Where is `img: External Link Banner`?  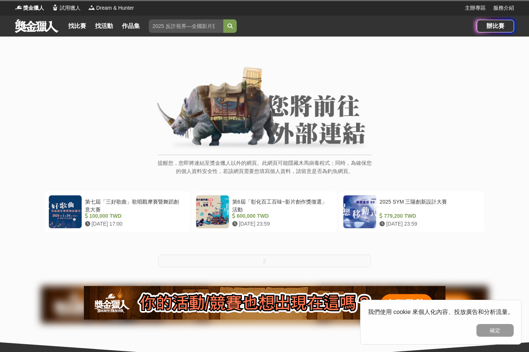
img: External Link Banner is located at coordinates (265, 109).